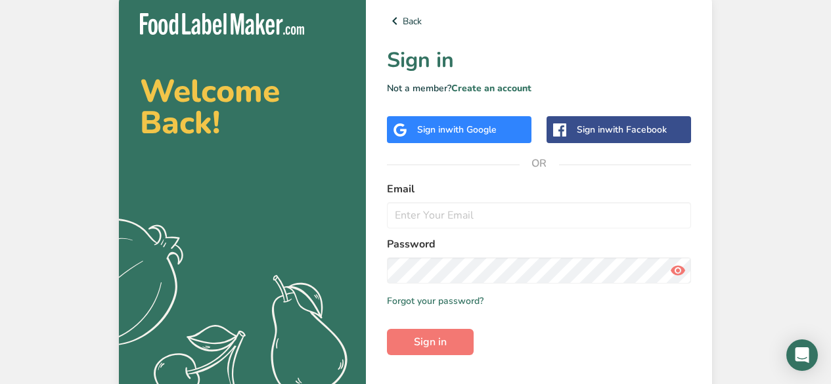  What do you see at coordinates (802, 356) in the screenshot?
I see `div: Open Intercom Messenger` at bounding box center [802, 356].